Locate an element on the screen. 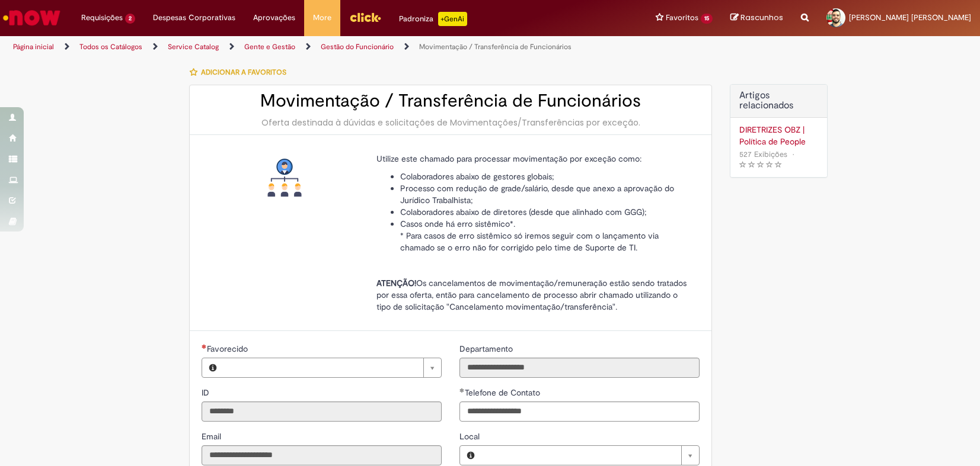 This screenshot has width=980, height=466. h2: Movimentação / Transferência de Funcionários is located at coordinates (450, 101).